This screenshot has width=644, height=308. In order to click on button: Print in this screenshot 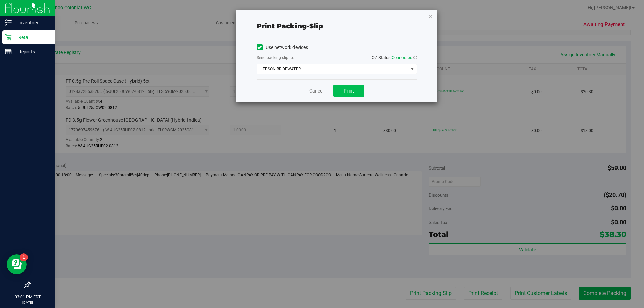, I will do `click(349, 91)`.